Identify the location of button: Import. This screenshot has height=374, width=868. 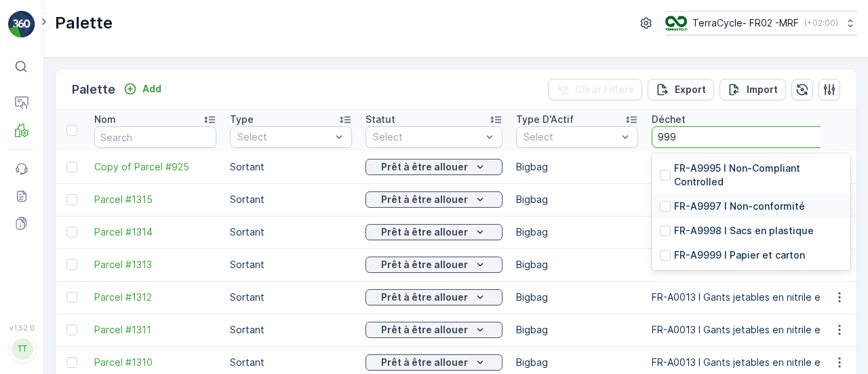
(753, 90).